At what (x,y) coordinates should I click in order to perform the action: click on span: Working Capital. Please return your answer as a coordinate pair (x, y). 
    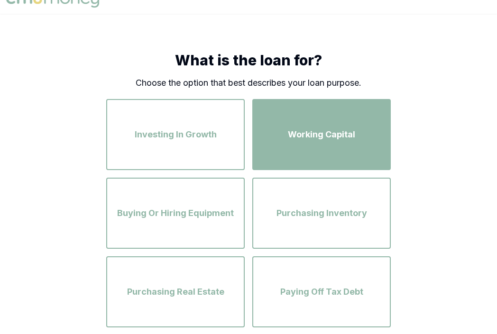
    Looking at the image, I should click on (321, 135).